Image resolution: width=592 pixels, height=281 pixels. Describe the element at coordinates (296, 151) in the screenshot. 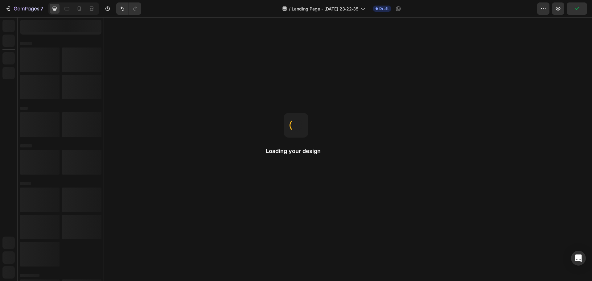

I see `h2: Loading your design` at that location.